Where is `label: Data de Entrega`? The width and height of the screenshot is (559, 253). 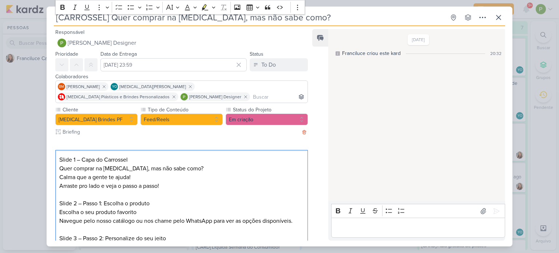 label: Data de Entrega is located at coordinates (119, 54).